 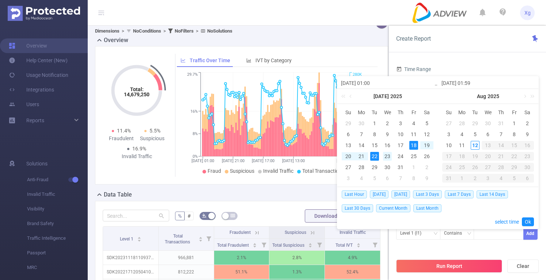 I want to click on i: icon: bar-chart, so click(x=249, y=60).